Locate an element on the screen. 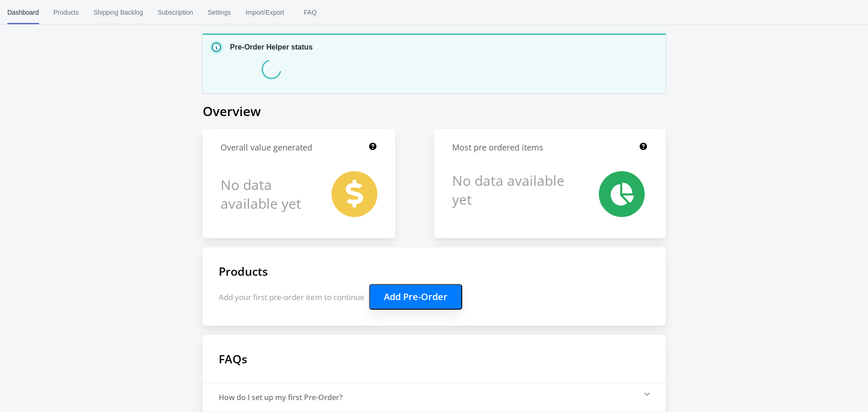  span: Subscription is located at coordinates (175, 12).